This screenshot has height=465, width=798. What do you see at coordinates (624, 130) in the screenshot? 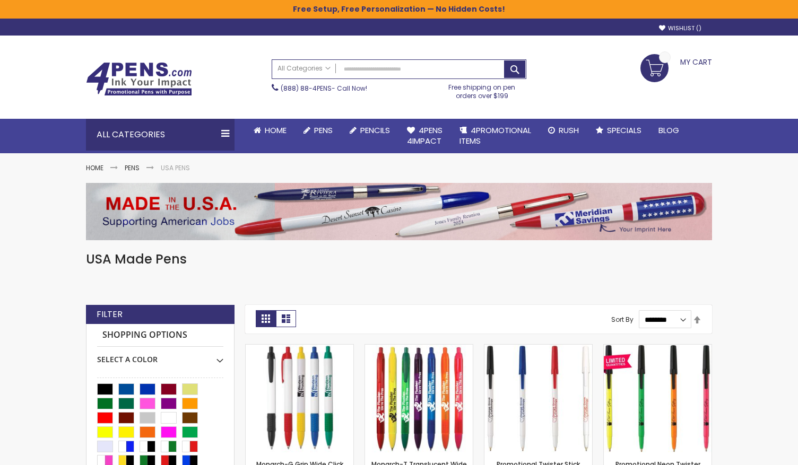
I see `span: Specials` at bounding box center [624, 130].